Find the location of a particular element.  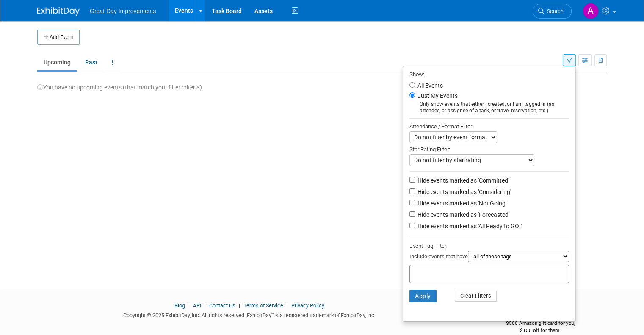

span: You have no upcoming events (that match your filter criteria). is located at coordinates (120, 87).